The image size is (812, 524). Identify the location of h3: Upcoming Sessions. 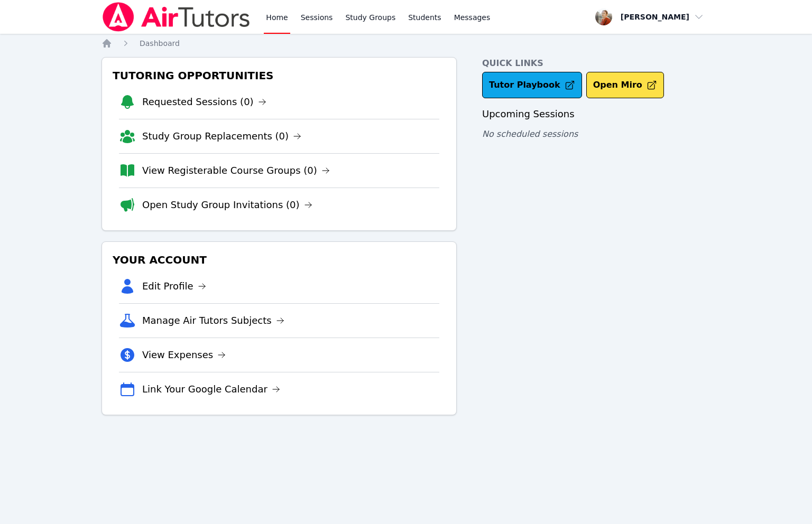
(597, 114).